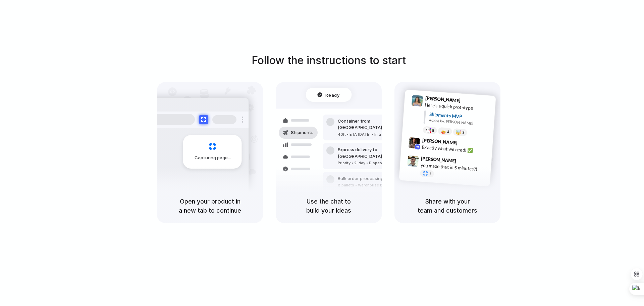  Describe the element at coordinates (455, 149) in the screenshot. I see `div: Exactly what we need! ✅` at that location.